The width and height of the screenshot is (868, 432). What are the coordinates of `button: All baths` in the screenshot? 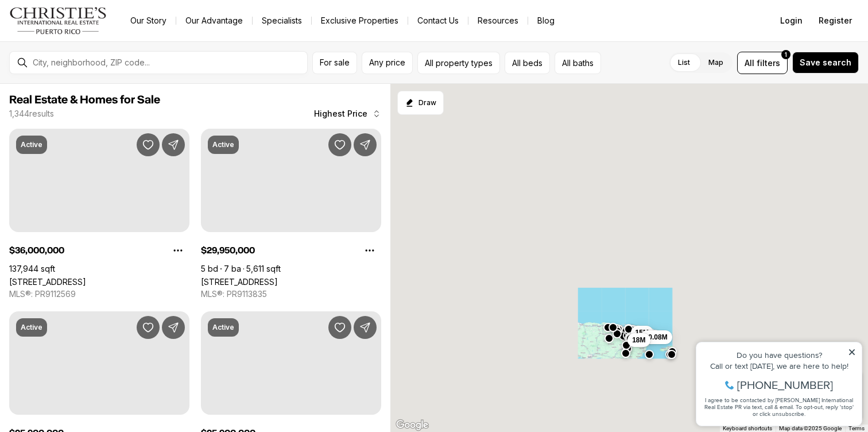 It's located at (577, 63).